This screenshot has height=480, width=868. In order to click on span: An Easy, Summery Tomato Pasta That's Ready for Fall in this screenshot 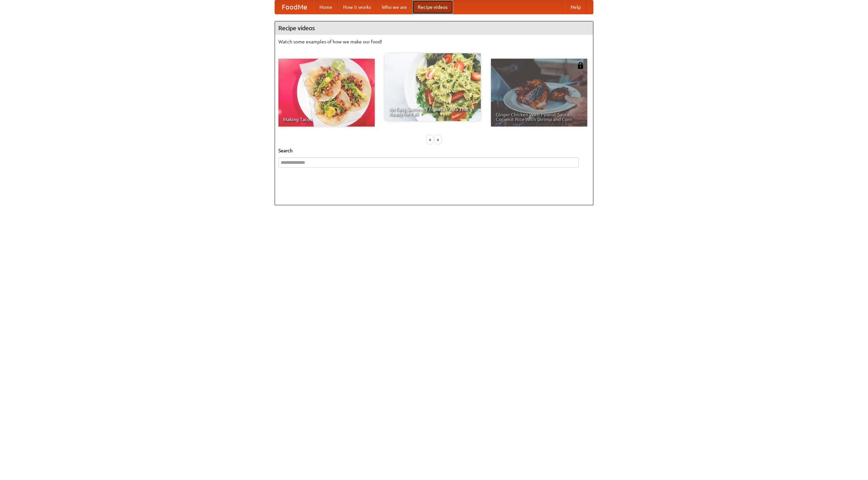, I will do `click(433, 112)`.